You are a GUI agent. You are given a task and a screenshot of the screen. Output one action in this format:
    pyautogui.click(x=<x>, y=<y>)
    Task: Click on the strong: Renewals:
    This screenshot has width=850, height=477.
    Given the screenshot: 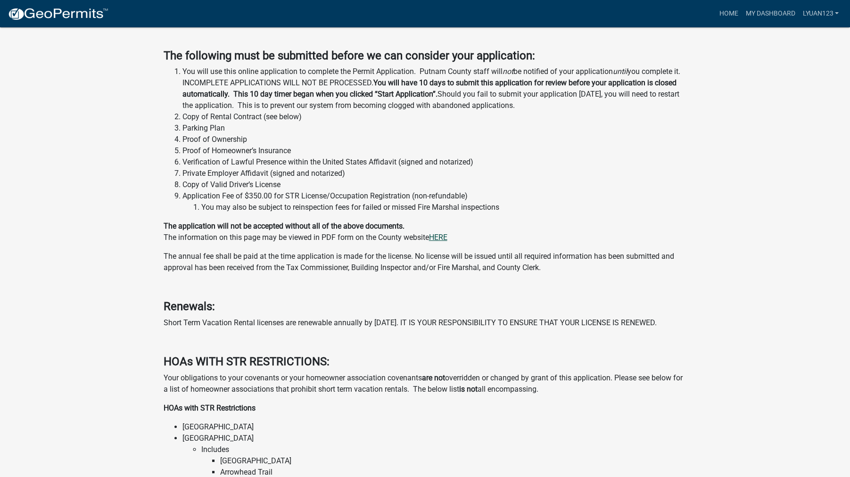 What is the action you would take?
    pyautogui.click(x=189, y=306)
    